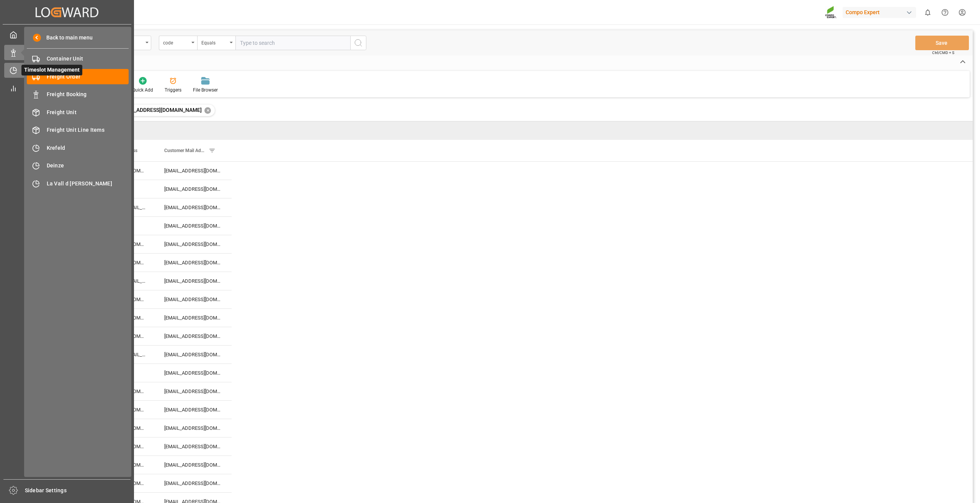  What do you see at coordinates (66, 38) in the screenshot?
I see `span: Back to main menu` at bounding box center [66, 38].